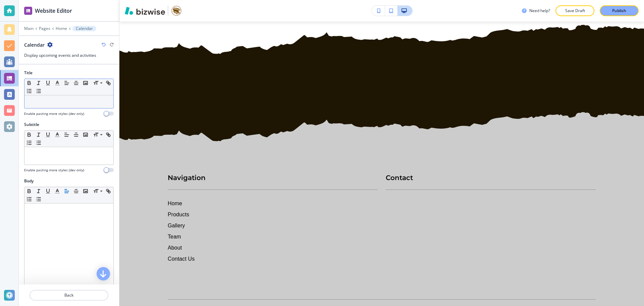 This screenshot has height=306, width=644. Describe the element at coordinates (28, 73) in the screenshot. I see `h2: Title` at that location.